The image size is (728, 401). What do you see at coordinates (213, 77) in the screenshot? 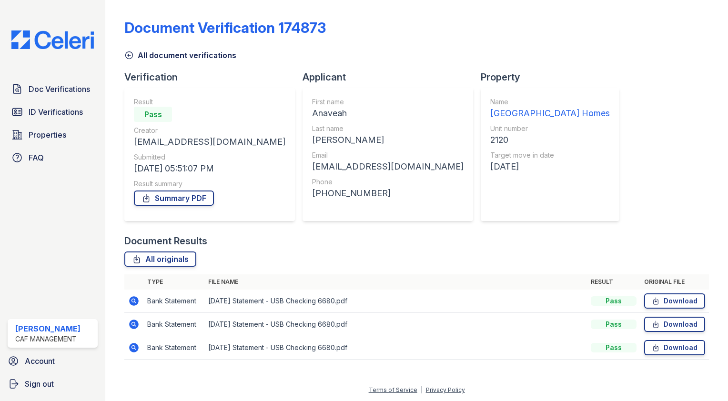
I see `div: Verification` at bounding box center [213, 77].